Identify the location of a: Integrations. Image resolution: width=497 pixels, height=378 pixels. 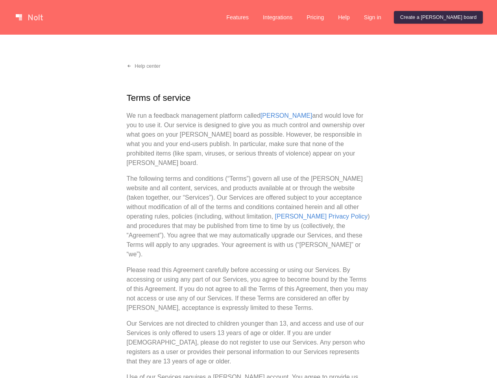
(277, 17).